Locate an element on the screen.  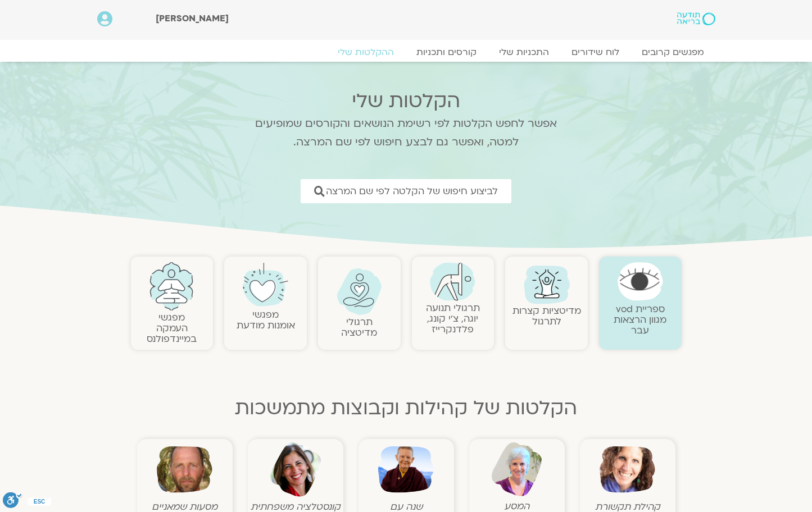
a: ההקלטות שלי is located at coordinates (365, 52).